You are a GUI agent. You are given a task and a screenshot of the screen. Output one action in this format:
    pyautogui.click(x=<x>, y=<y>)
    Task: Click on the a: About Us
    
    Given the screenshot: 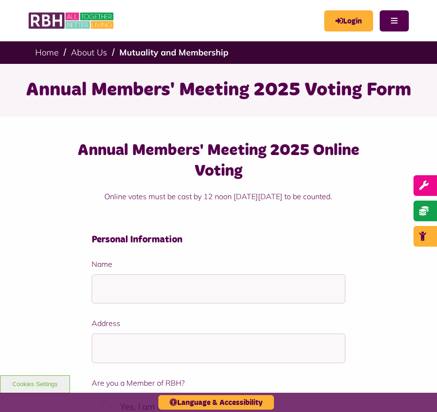 What is the action you would take?
    pyautogui.click(x=89, y=52)
    